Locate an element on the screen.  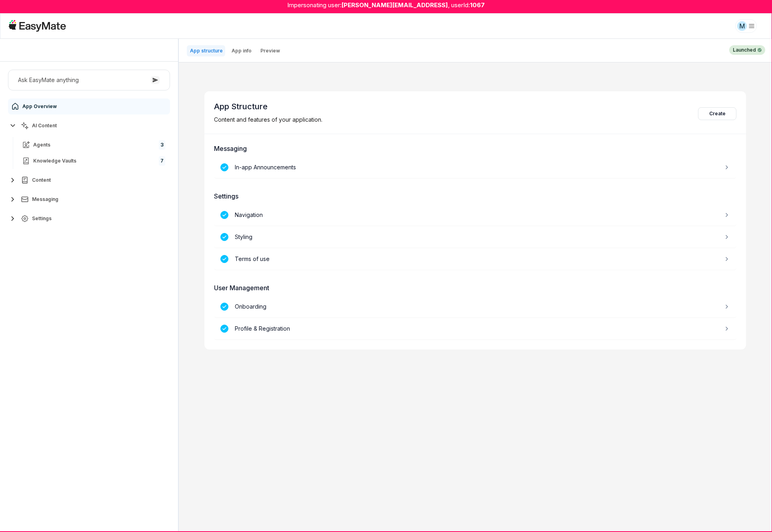
span: AI Content is located at coordinates (44, 125).